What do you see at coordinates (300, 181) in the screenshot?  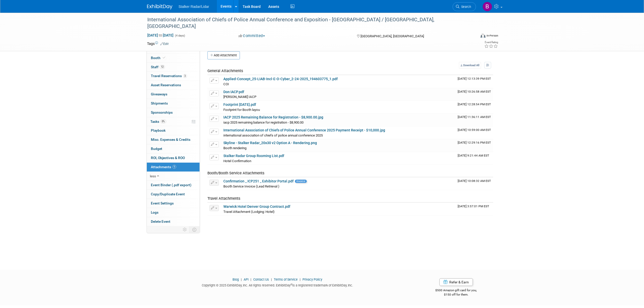 I see `span: Invoice` at bounding box center [300, 181].